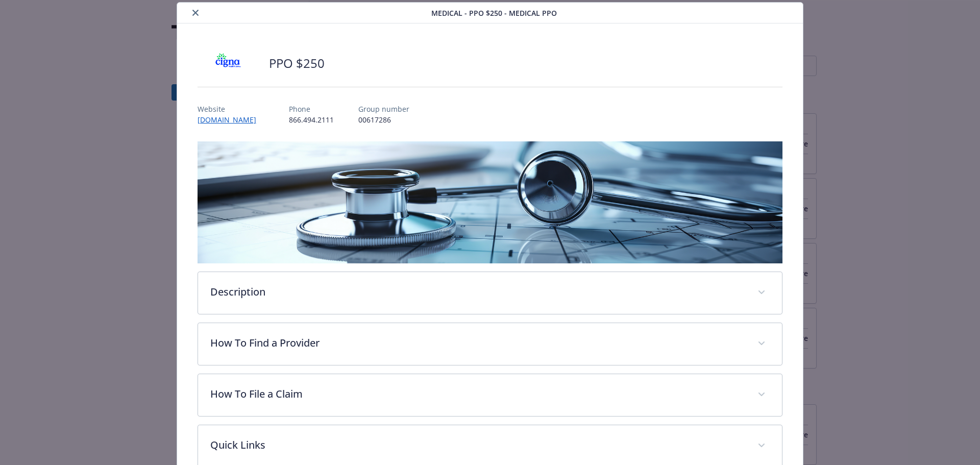 The width and height of the screenshot is (980, 465). What do you see at coordinates (384, 120) in the screenshot?
I see `p: 00617286` at bounding box center [384, 120].